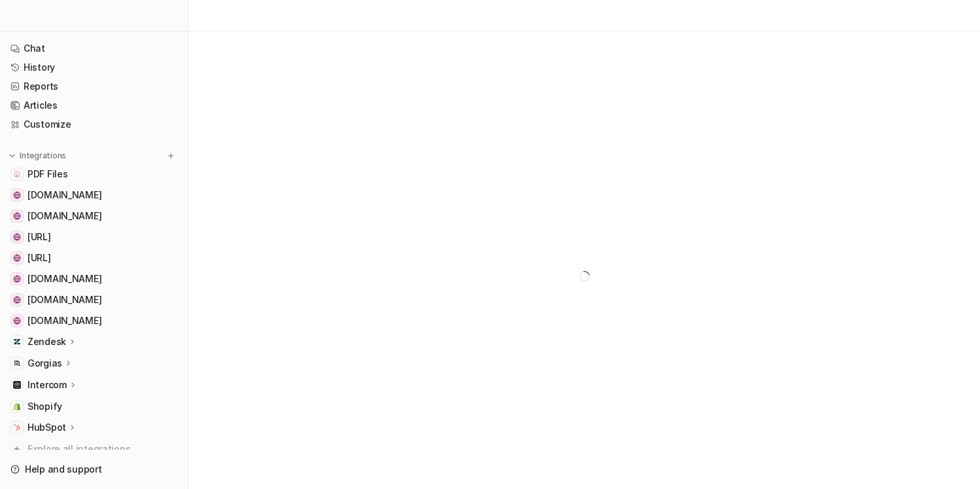 The width and height of the screenshot is (980, 489). I want to click on img: www.eesel.ai, so click(17, 258).